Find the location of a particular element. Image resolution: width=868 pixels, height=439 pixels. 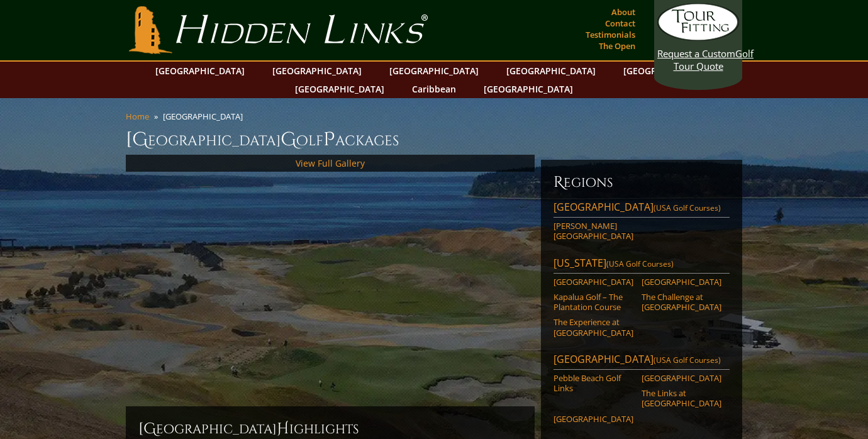

span: Request a Custom is located at coordinates (697, 53).